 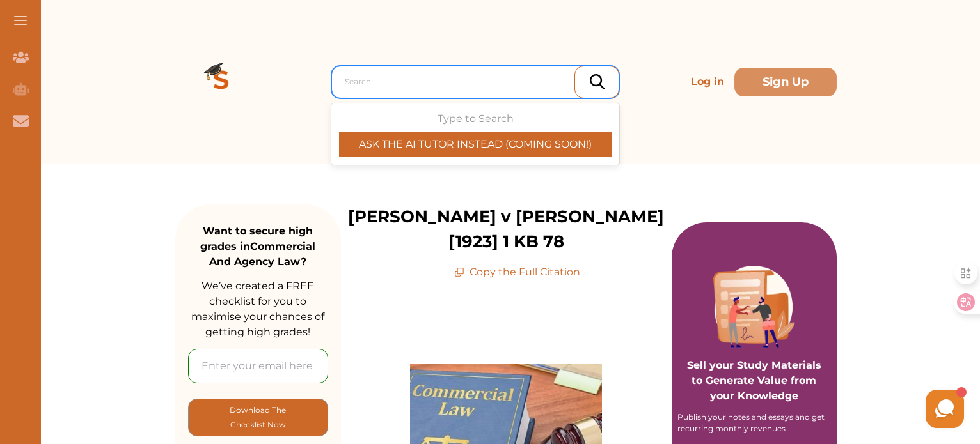 I want to click on div: Type to Search, so click(x=475, y=134).